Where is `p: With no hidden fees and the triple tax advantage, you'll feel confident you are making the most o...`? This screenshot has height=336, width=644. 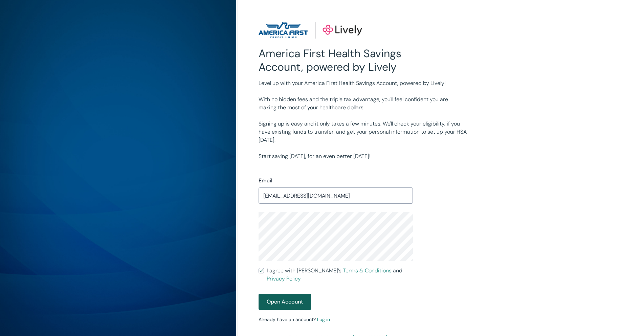
p: With no hidden fees and the triple tax advantage, you'll feel confident you are making the most o... is located at coordinates (363, 104).